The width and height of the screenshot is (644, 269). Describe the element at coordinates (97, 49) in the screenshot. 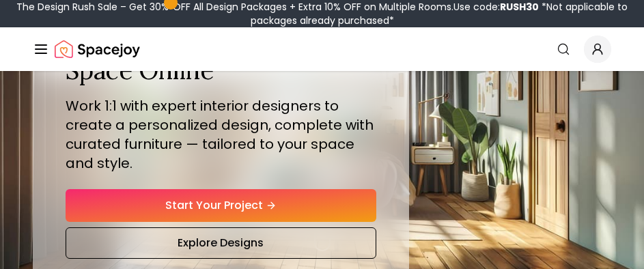

I see `a: Spacejoy` at that location.